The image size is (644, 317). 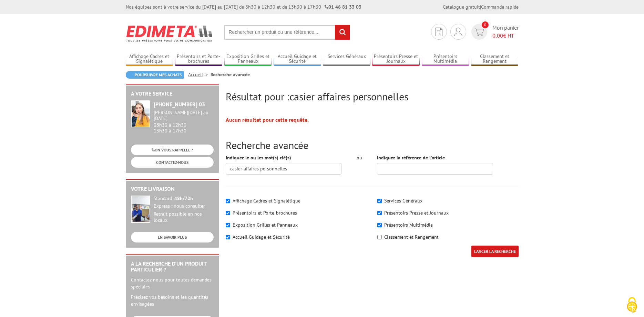 I want to click on img: Cookies (fenêtre modale), so click(x=632, y=305).